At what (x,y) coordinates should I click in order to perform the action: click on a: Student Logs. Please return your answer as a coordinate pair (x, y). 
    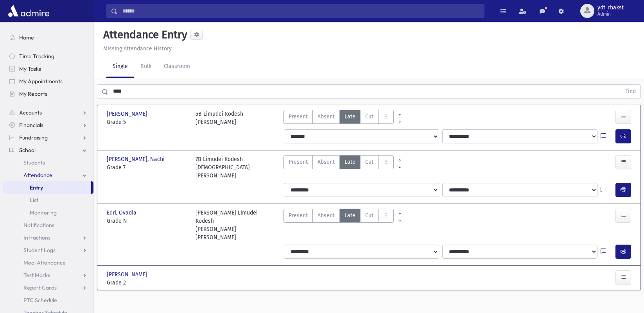
    Looking at the image, I should click on (48, 250).